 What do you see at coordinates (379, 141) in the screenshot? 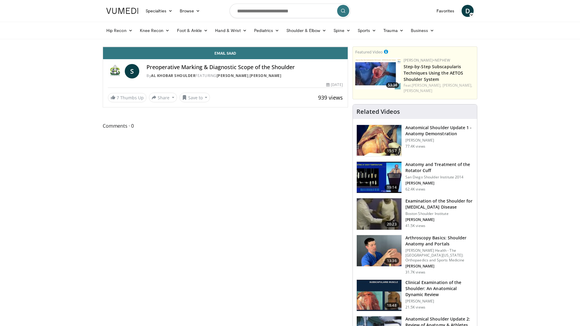
I see `img: laj_3.png.150x105_q85_crop-smart_upscale.jpg` at bounding box center [379, 141].